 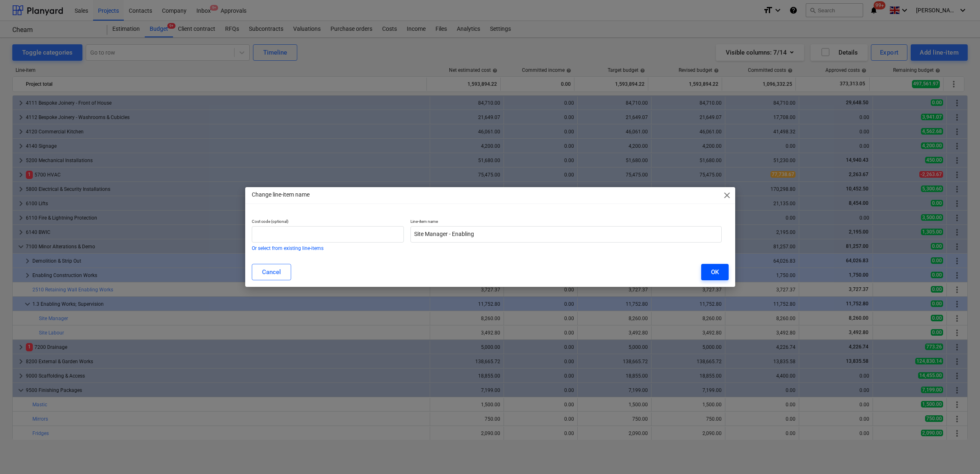 What do you see at coordinates (288, 248) in the screenshot?
I see `button: Or select from existing line-items` at bounding box center [288, 248].